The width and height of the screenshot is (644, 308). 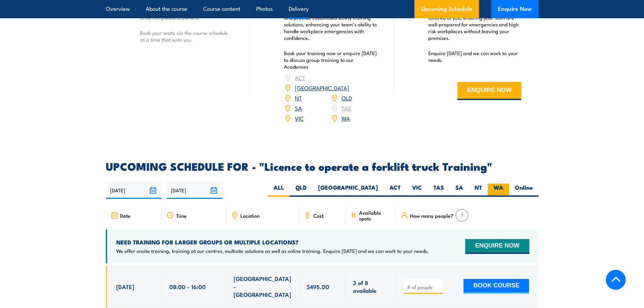 I want to click on input: # of people, so click(x=424, y=287).